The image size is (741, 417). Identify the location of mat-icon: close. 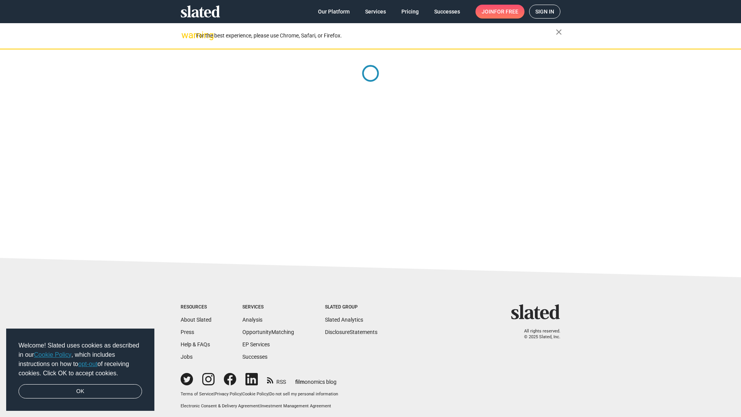
(559, 32).